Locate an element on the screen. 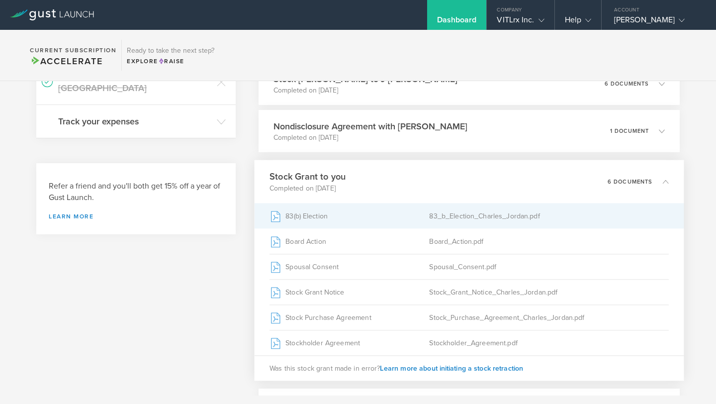 The width and height of the screenshot is (716, 404). div: Stock_Grant_Notice_Charles_Jordan.pdf is located at coordinates (549, 292).